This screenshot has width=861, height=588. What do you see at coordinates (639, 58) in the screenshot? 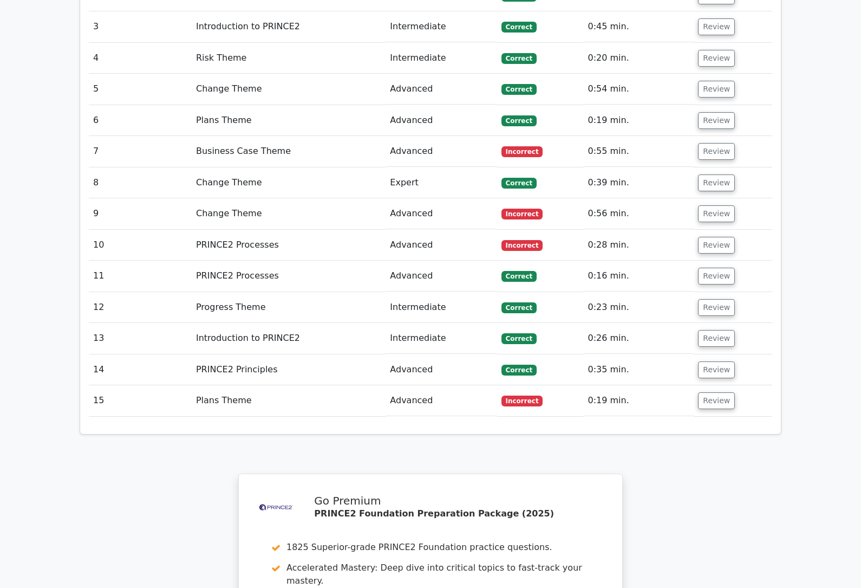
I see `td: 0:20 min.` at bounding box center [639, 58].